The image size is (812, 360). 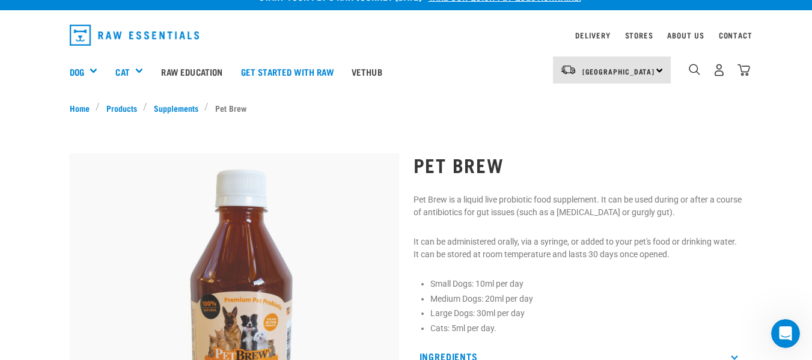 I want to click on img: Raw Essentials Logo, so click(x=135, y=35).